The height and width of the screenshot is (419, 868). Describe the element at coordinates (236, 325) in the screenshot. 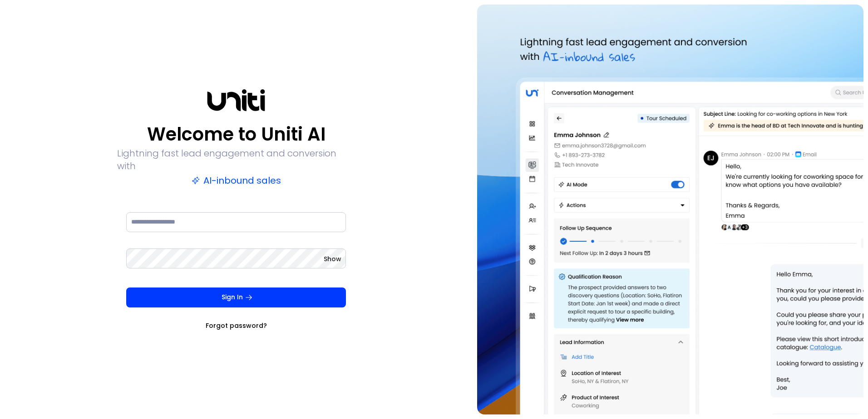

I see `a: Forgot password?` at that location.